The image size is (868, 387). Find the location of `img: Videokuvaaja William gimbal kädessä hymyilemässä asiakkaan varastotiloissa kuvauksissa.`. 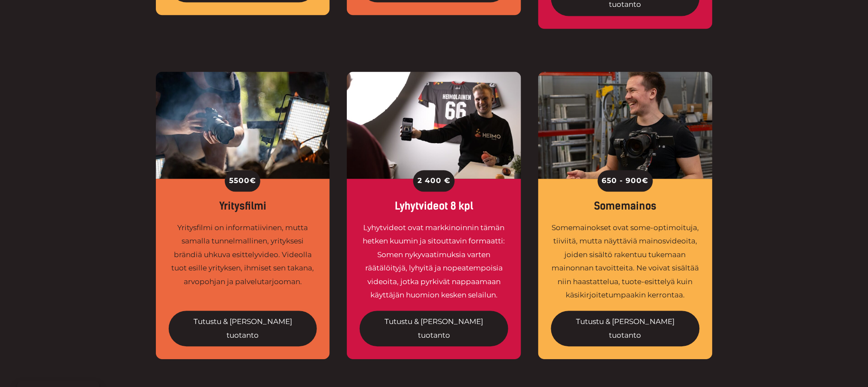

img: Videokuvaaja William gimbal kädessä hymyilemässä asiakkaan varastotiloissa kuvauksissa. is located at coordinates (625, 125).